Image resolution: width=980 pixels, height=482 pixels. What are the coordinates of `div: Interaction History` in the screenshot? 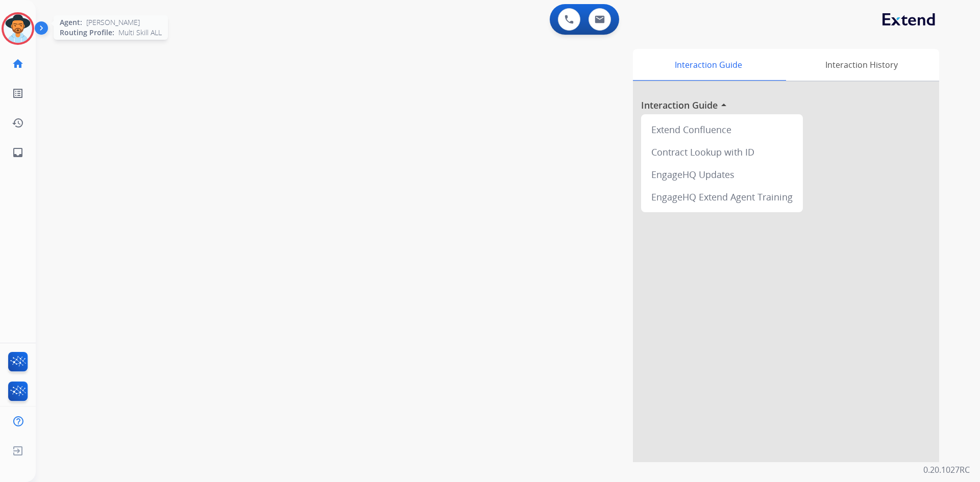 It's located at (861, 65).